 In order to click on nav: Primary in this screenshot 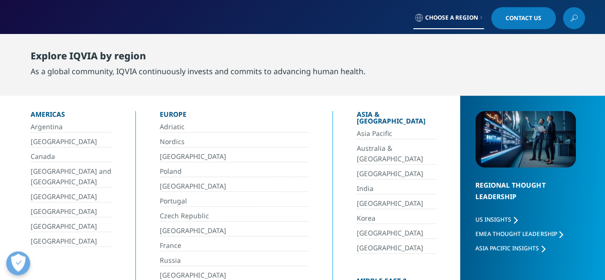, I will do `click(343, 56)`.